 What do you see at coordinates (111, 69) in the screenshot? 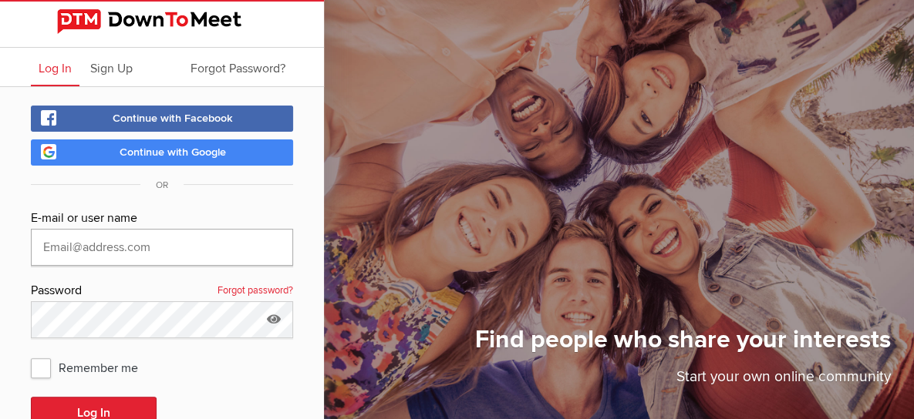
I see `span: Sign Up` at bounding box center [111, 69].